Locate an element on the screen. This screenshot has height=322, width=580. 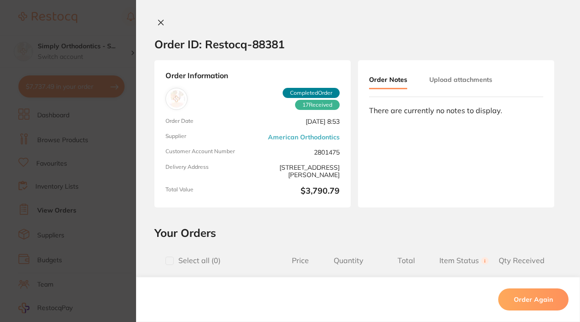
div: There are currently no notes to display. is located at coordinates (456, 110).